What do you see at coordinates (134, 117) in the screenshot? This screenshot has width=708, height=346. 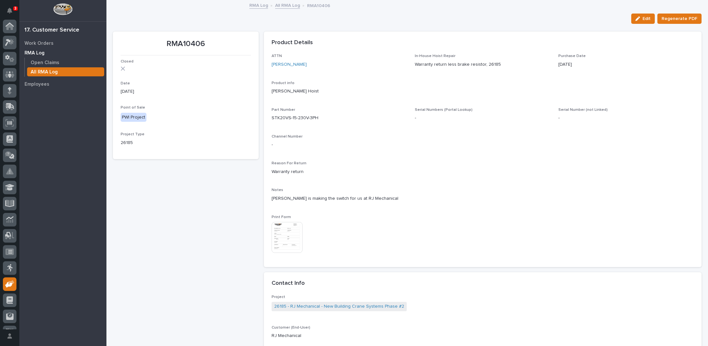 I see `div: PWI Project` at bounding box center [134, 117].